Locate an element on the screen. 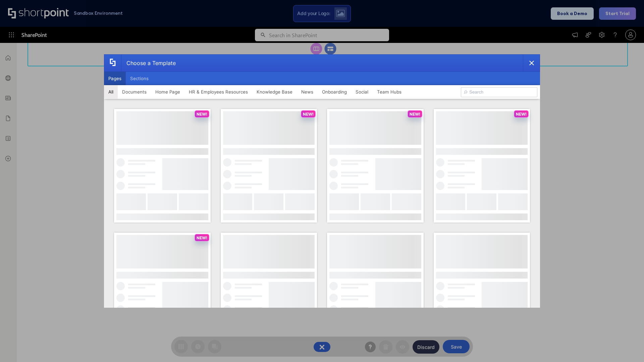  button: Sections is located at coordinates (139, 78).